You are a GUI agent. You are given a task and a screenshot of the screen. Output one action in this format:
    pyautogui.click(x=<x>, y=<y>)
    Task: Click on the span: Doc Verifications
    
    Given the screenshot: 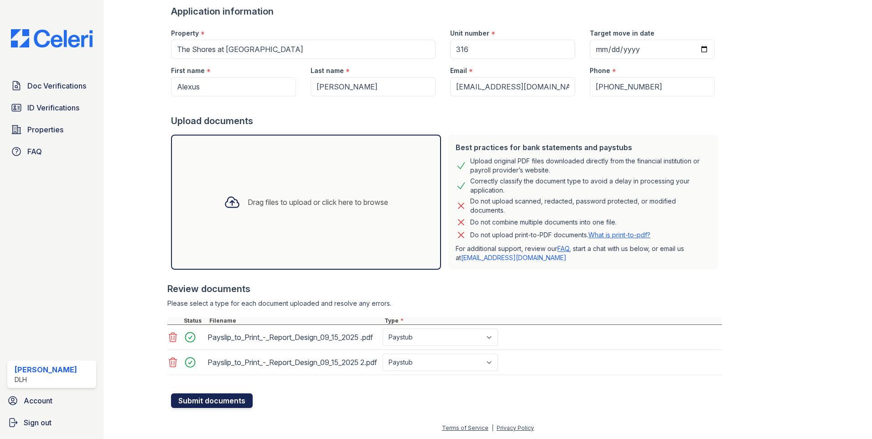 What is the action you would take?
    pyautogui.click(x=57, y=86)
    